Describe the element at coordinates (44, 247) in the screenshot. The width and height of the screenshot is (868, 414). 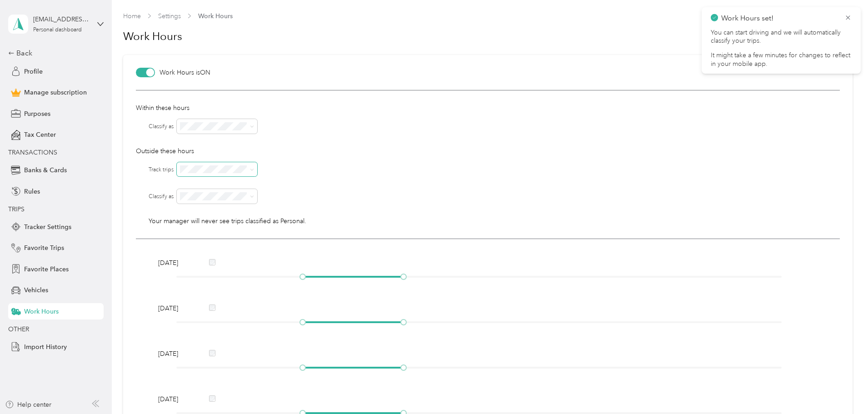
I see `span: Favorite Trips` at that location.